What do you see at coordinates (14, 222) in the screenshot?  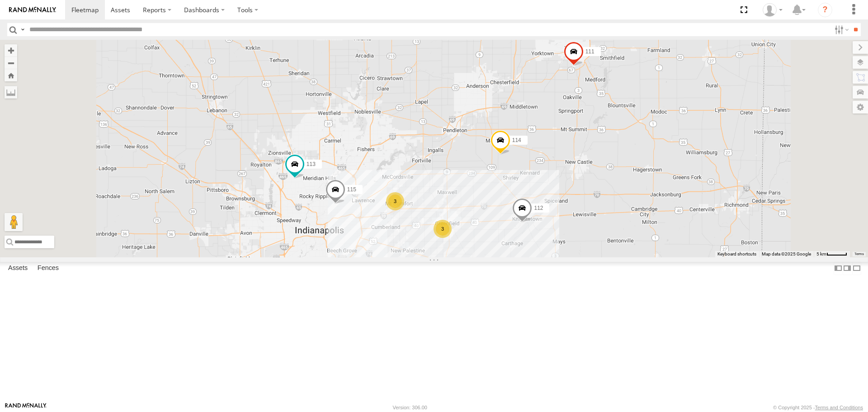 I see `button: Drag Pegman onto the map to open Street View` at bounding box center [14, 222].